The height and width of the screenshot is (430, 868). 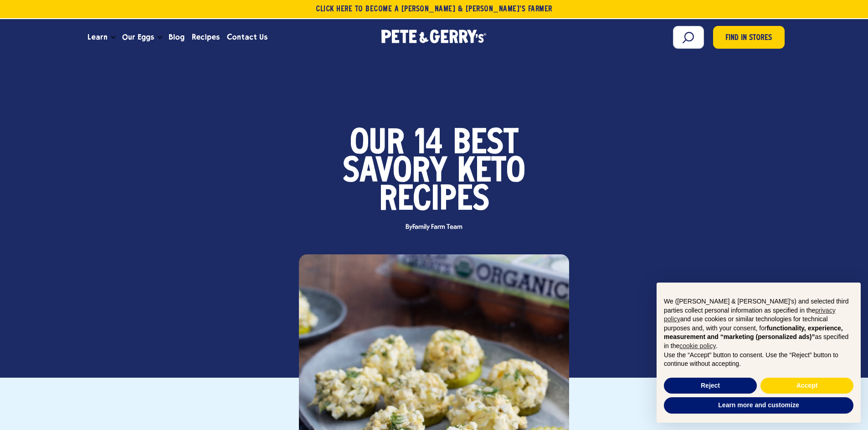 What do you see at coordinates (377, 145) in the screenshot?
I see `span: Our` at bounding box center [377, 145].